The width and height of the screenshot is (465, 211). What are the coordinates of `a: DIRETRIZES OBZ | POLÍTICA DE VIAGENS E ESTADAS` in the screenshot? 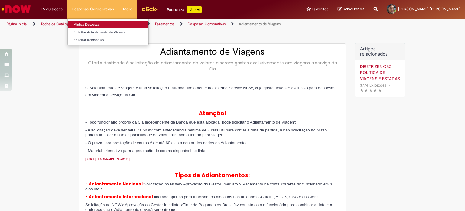 It's located at (380, 72).